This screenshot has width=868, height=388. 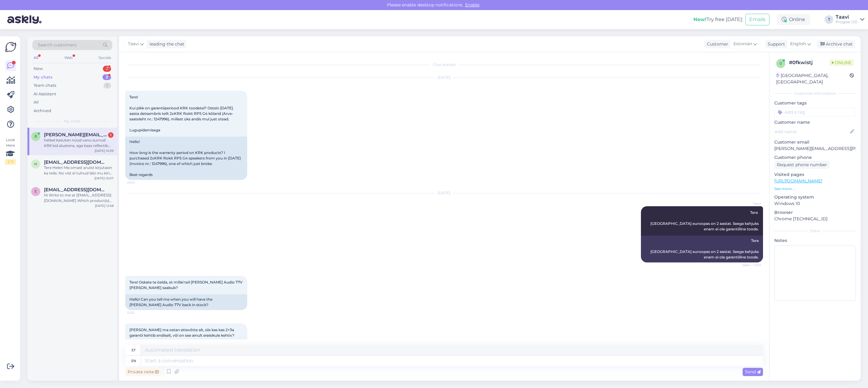 I want to click on div: Request phone number, so click(x=802, y=164).